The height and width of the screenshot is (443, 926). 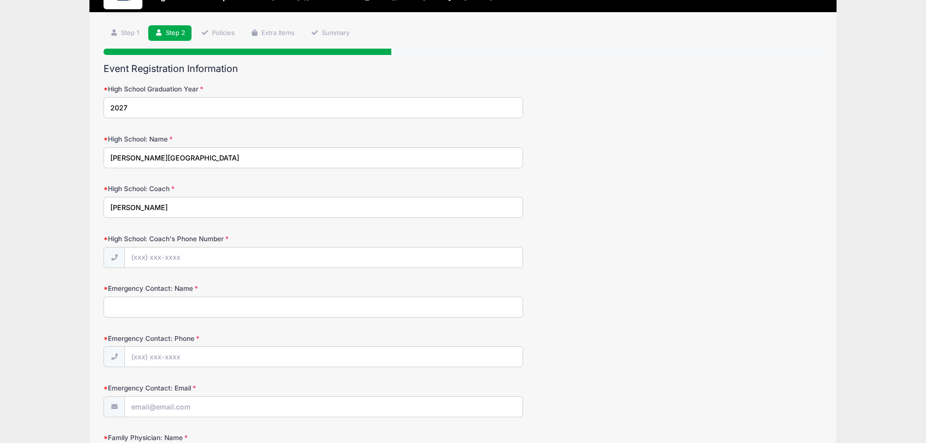 I want to click on a: Policies, so click(x=218, y=33).